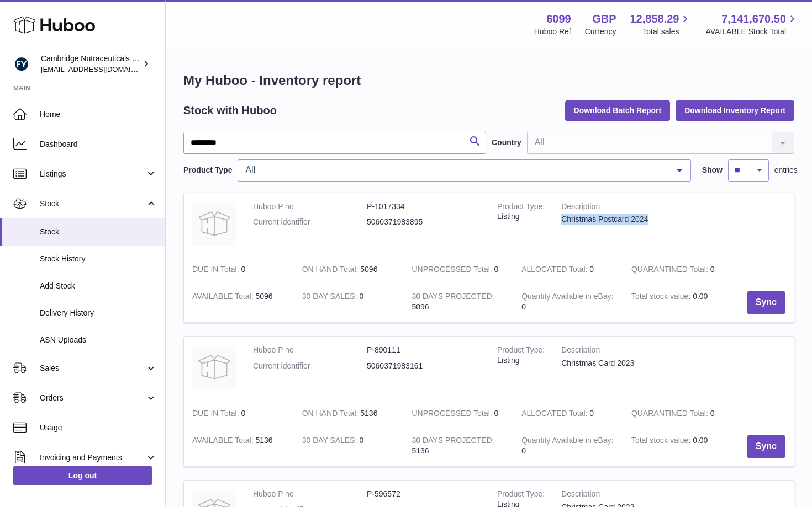  I want to click on button: Download Batch Report, so click(617, 110).